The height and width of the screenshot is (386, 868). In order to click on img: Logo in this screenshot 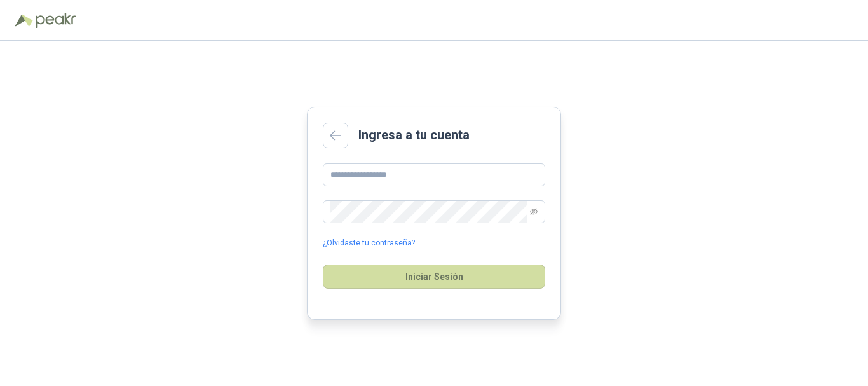, I will do `click(24, 20)`.